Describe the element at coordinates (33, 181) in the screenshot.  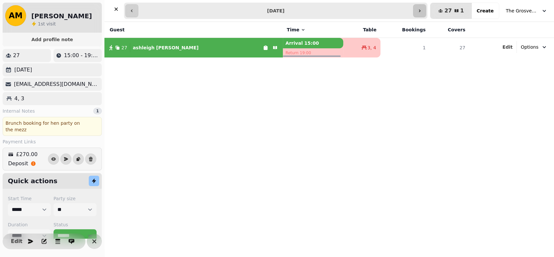
I see `h2: Quick actions` at that location.